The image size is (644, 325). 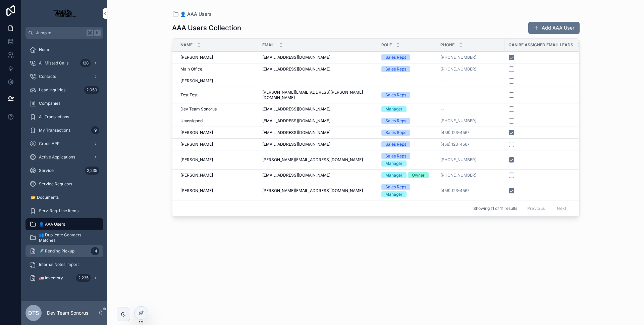 I want to click on span: Role, so click(x=387, y=45).